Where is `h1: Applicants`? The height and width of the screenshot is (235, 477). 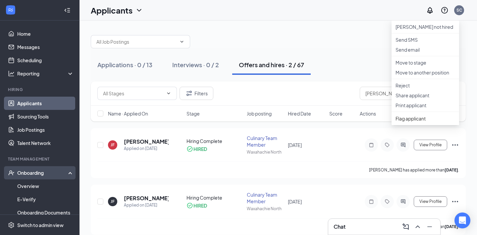
h1: Applicants is located at coordinates (112, 10).